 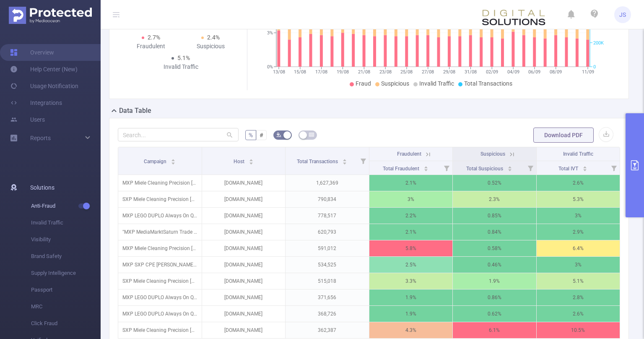 I want to click on p: 5.8%, so click(x=411, y=248).